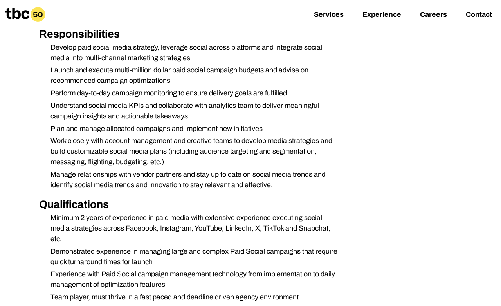  I want to click on a: Careers, so click(433, 15).